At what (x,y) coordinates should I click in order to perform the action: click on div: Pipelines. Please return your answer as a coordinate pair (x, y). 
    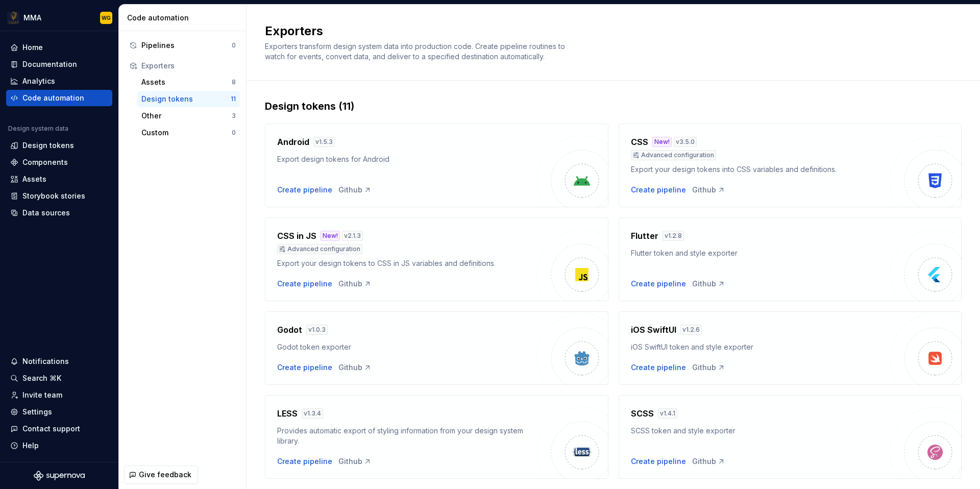
    Looking at the image, I should click on (186, 45).